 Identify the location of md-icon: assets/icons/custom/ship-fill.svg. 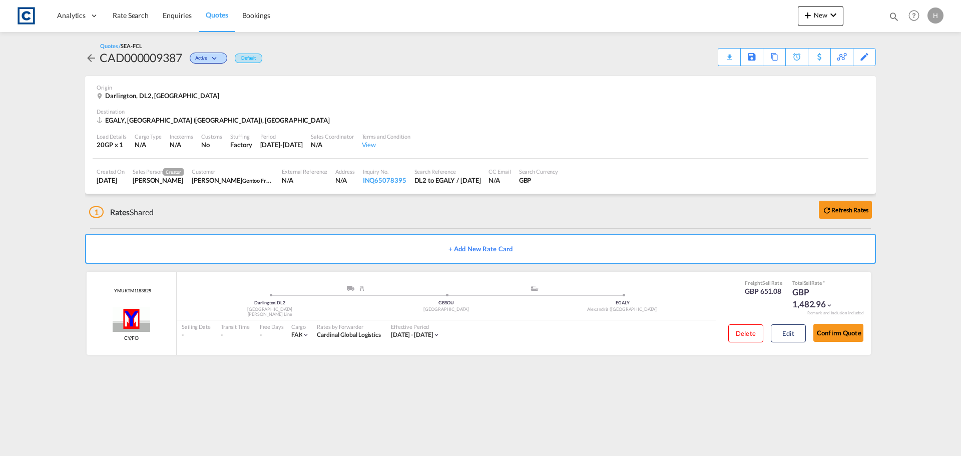
(534, 288).